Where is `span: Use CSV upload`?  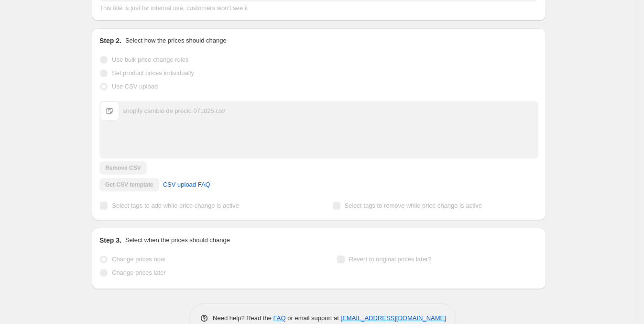
span: Use CSV upload is located at coordinates (135, 86).